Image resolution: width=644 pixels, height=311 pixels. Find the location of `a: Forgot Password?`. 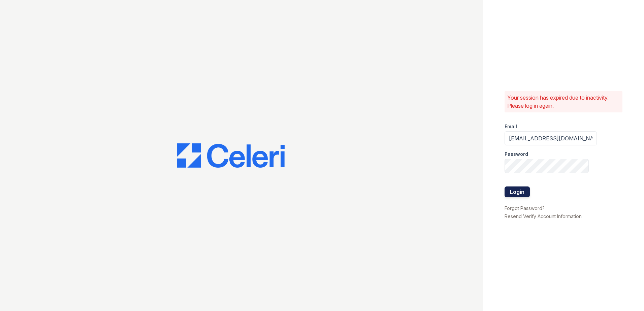

a: Forgot Password? is located at coordinates (524, 208).